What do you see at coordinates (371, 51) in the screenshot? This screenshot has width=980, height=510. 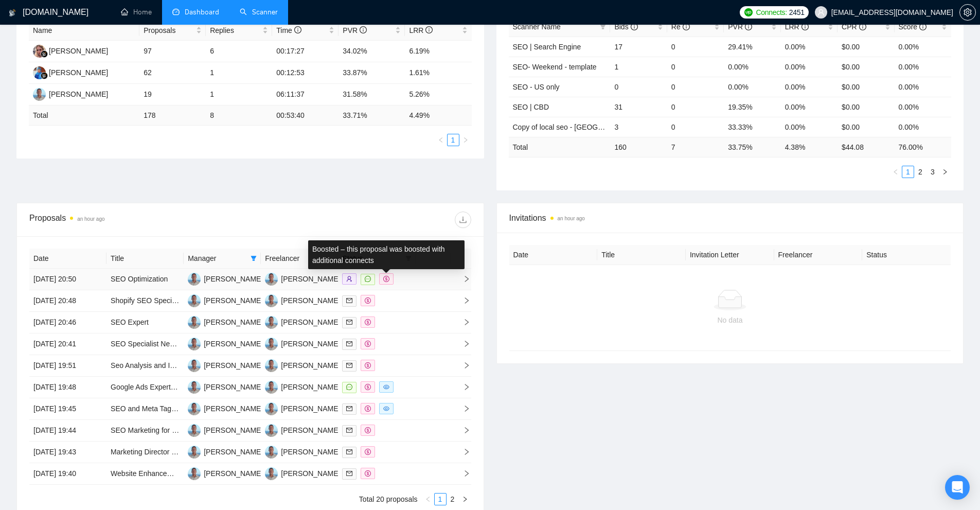 I see `td: 34.02%` at bounding box center [371, 51].